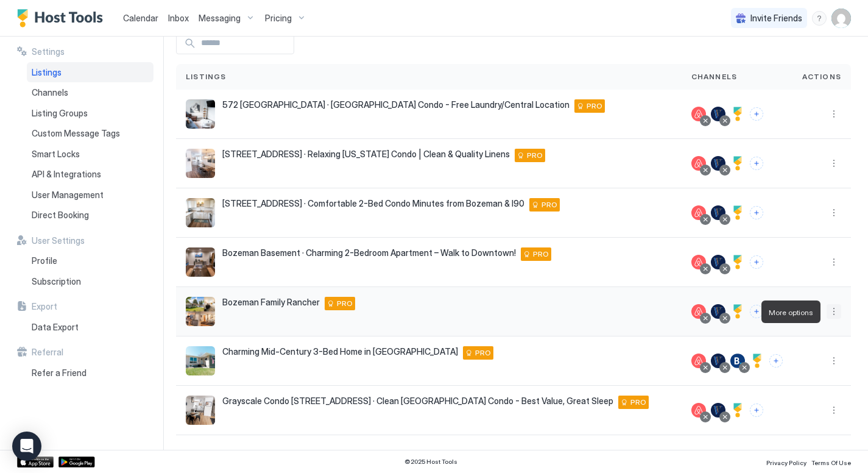 Image resolution: width=868 pixels, height=473 pixels. I want to click on span: Settings, so click(48, 52).